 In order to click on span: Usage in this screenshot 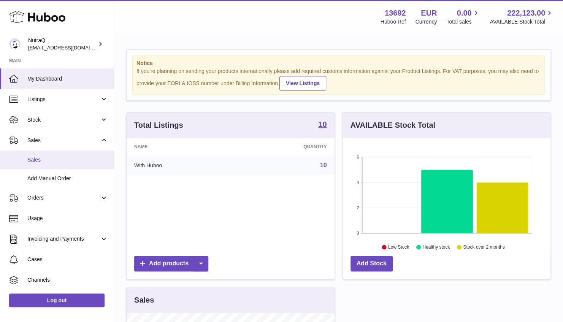, I will do `click(68, 218)`.